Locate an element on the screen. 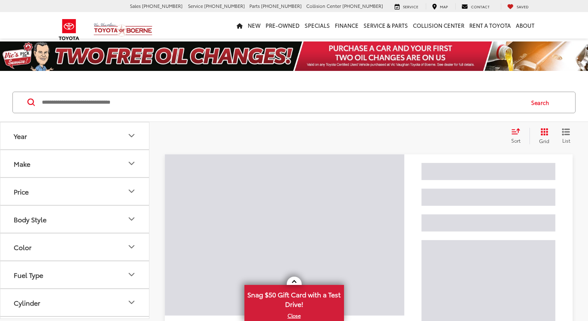 The image size is (588, 321). span: Collision Center is located at coordinates (324, 6).